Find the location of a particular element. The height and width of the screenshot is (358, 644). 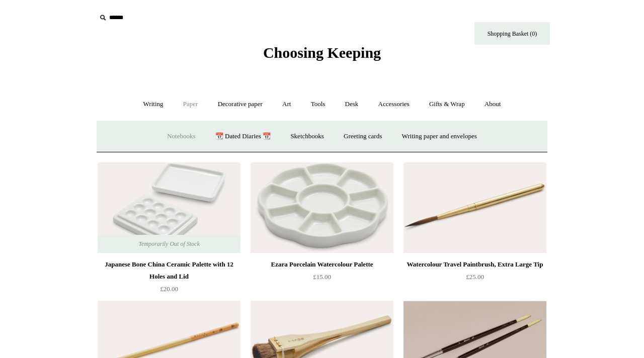

a: Gifts & Wrap is located at coordinates (447, 104).